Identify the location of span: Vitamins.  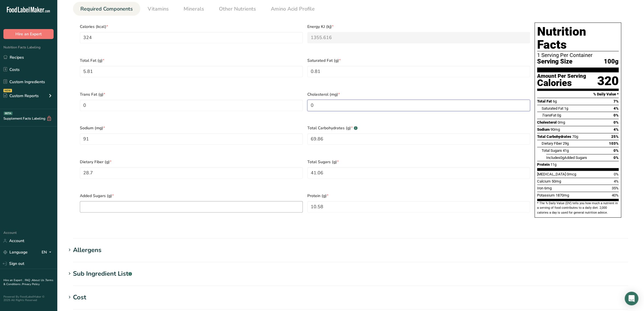
(158, 9).